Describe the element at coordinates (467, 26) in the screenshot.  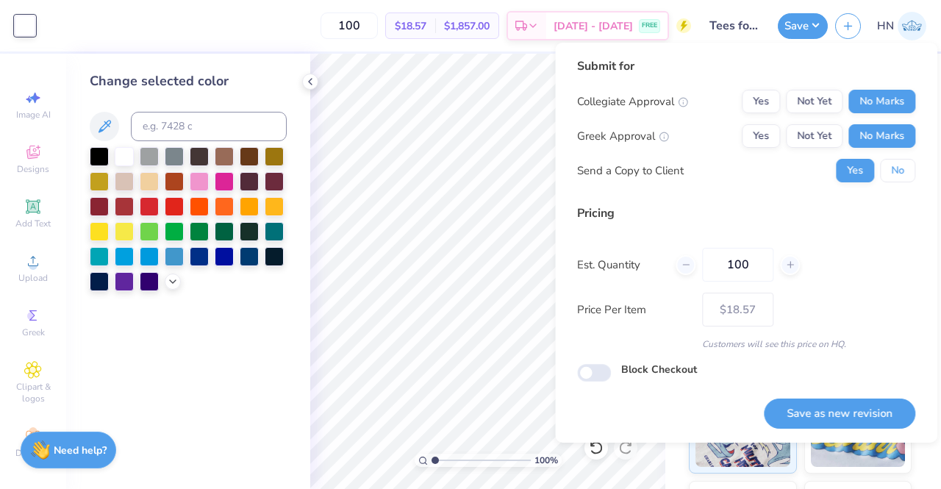
I see `span: $1,857.00` at that location.